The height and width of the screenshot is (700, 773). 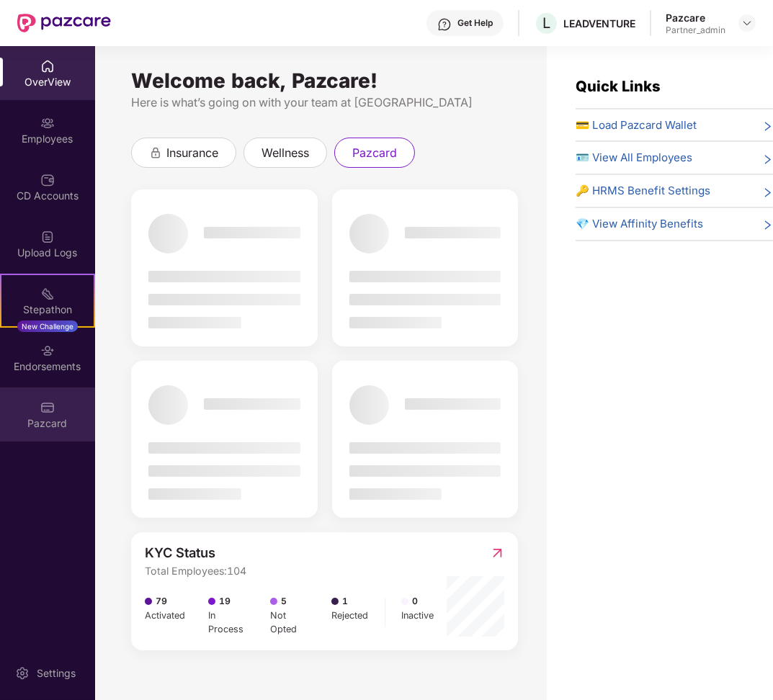 I want to click on div: In Process, so click(x=227, y=623).